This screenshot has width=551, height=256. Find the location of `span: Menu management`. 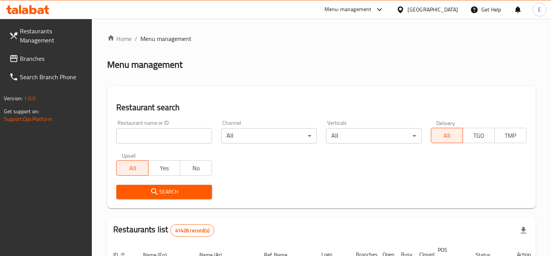

span: Menu management is located at coordinates (166, 39).